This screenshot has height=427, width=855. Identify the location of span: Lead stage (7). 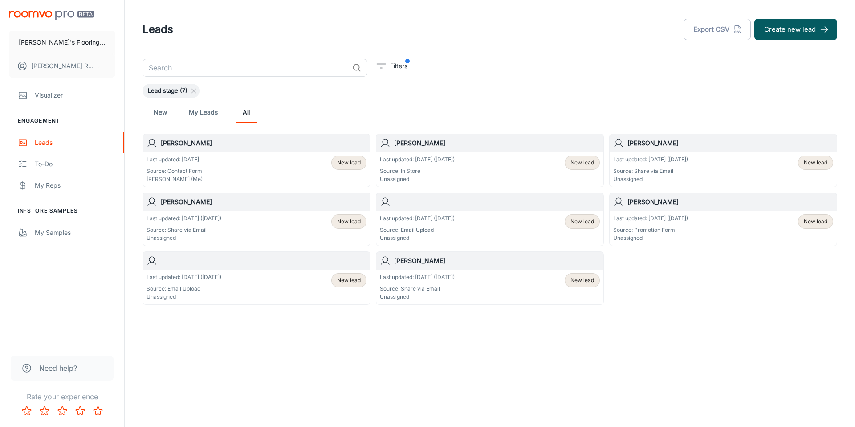
(167, 91).